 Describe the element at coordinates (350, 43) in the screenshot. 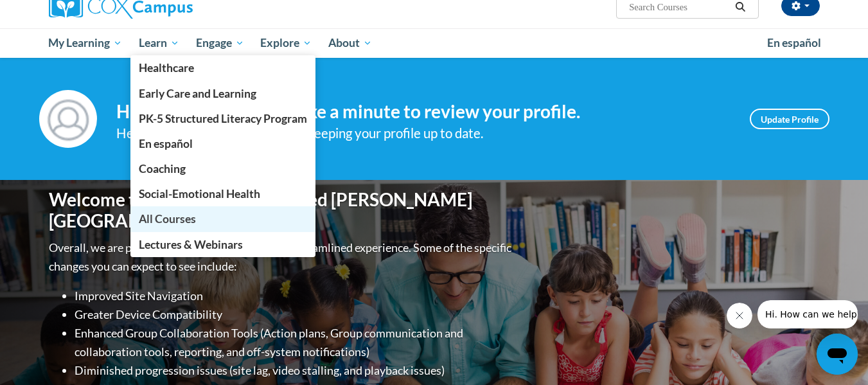

I see `span: About` at that location.